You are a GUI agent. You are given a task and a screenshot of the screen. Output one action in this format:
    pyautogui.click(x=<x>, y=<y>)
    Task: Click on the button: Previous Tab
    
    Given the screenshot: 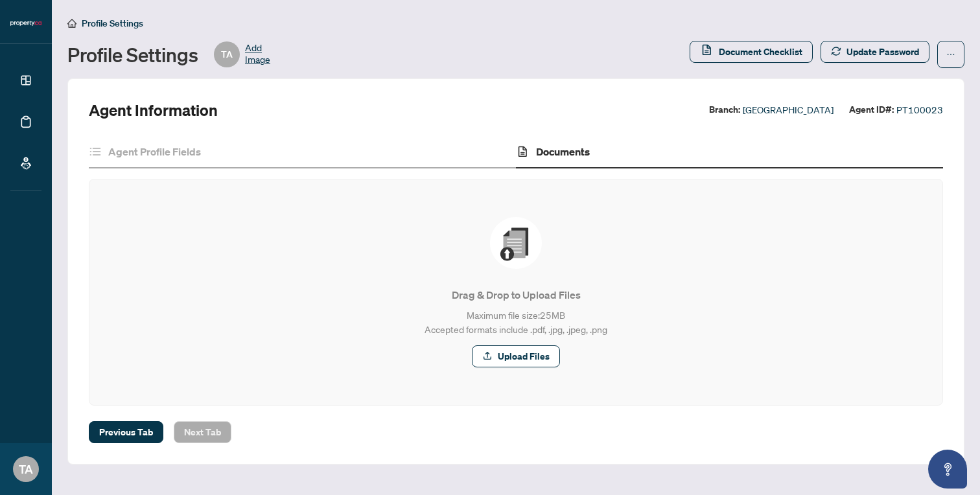 What is the action you would take?
    pyautogui.click(x=126, y=433)
    